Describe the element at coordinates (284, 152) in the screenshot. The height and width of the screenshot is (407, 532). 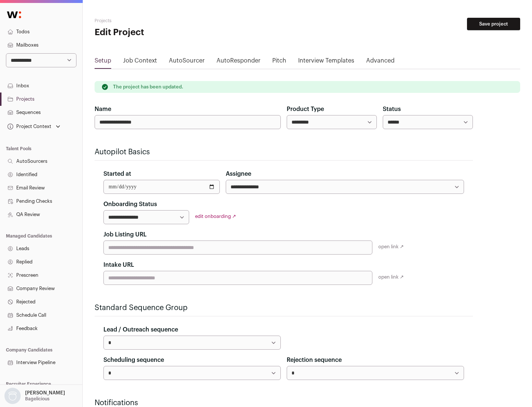
I see `h2: Autopilot Basics` at that location.